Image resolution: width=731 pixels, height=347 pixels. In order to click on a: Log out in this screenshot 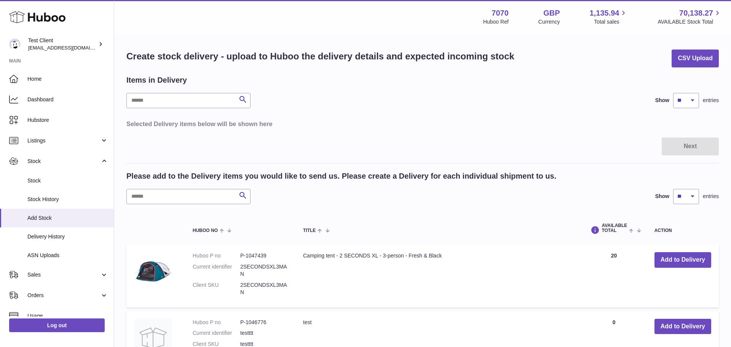, I will do `click(57, 325)`.